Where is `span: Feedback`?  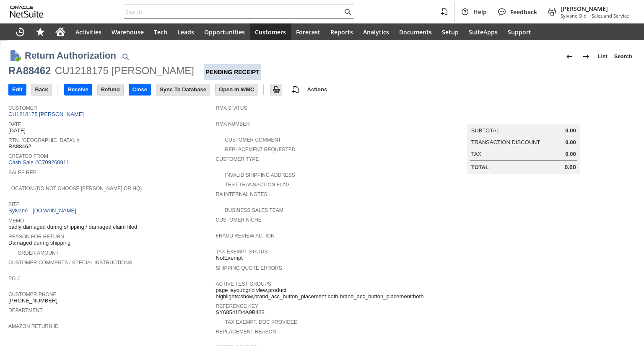
span: Feedback is located at coordinates (524, 12).